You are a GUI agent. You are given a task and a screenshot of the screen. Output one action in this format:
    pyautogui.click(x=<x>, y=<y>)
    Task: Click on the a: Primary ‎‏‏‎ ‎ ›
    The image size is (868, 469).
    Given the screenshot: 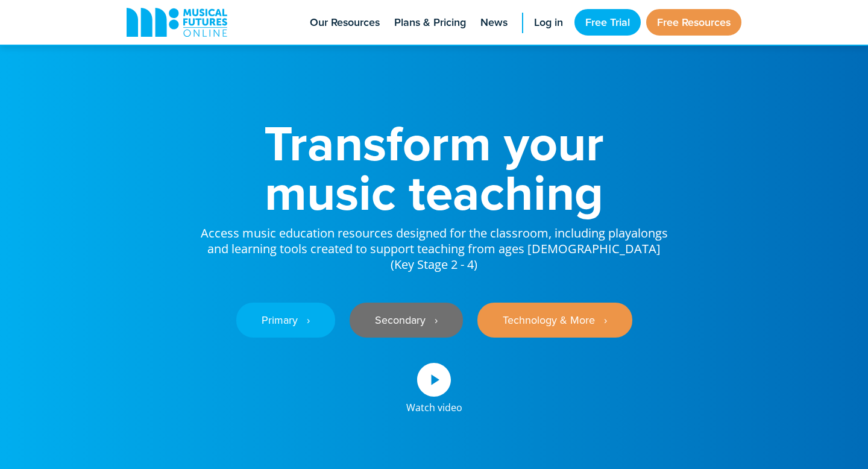 What is the action you would take?
    pyautogui.click(x=286, y=320)
    